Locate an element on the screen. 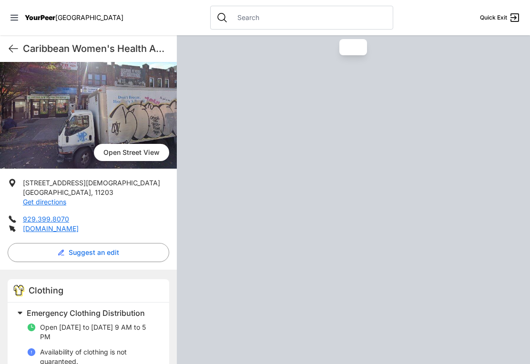 This screenshot has width=530, height=364. span: Clothing is located at coordinates (46, 290).